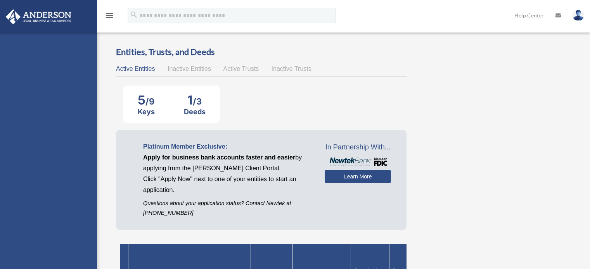  Describe the element at coordinates (241, 69) in the screenshot. I see `span: Active Trusts` at that location.